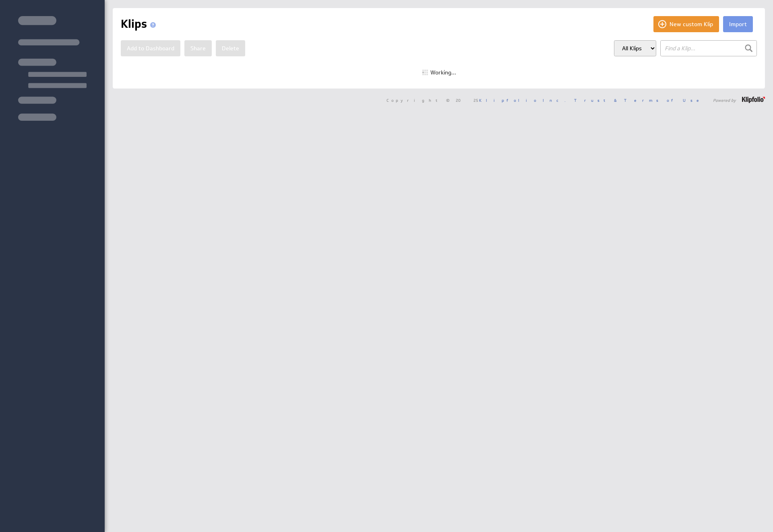 The width and height of the screenshot is (773, 532). What do you see at coordinates (753, 100) in the screenshot?
I see `img: logo-footer.png` at bounding box center [753, 100].